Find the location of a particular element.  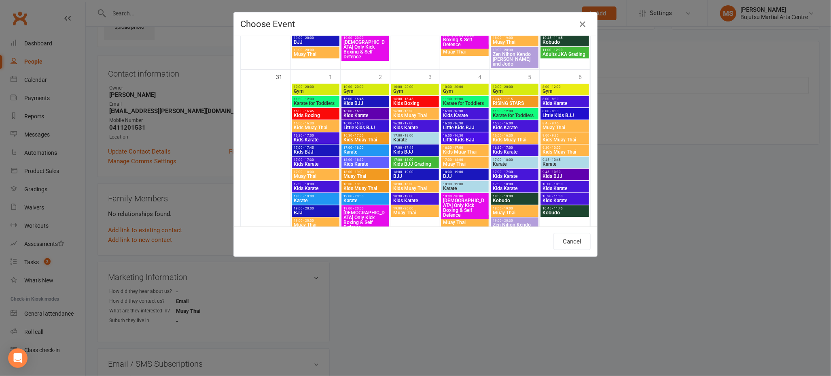

h4: Choose Event is located at coordinates (416, 24).